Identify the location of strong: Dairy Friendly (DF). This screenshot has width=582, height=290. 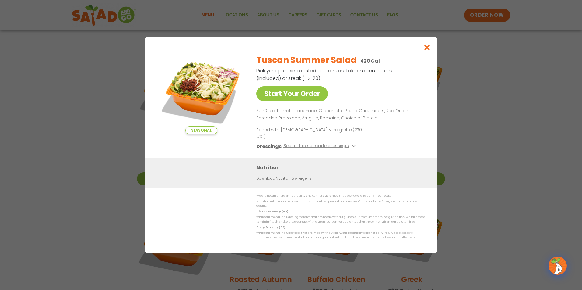
(271, 227).